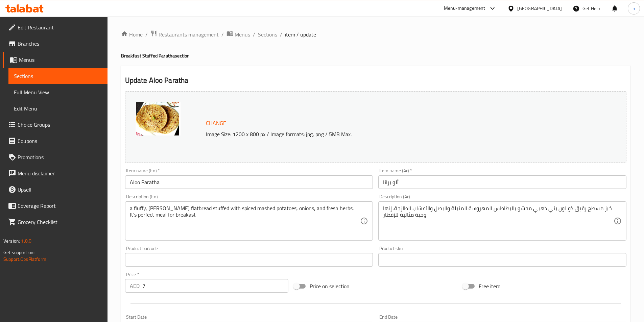 The image size is (644, 322). What do you see at coordinates (60, 206) in the screenshot?
I see `span: Coverage Report` at bounding box center [60, 206].